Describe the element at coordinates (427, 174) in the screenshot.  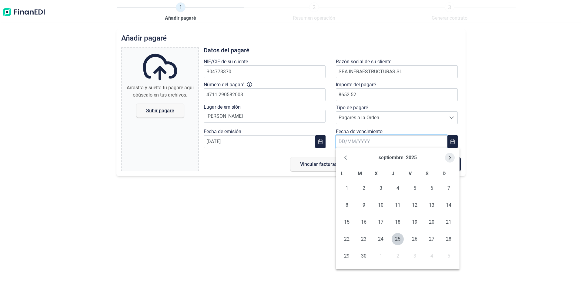
I see `span: S` at that location.